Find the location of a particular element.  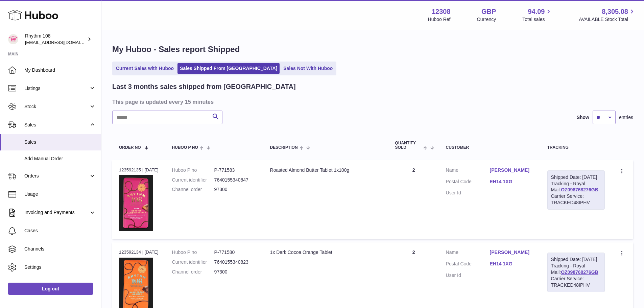

span: Add Manual Order is located at coordinates (60, 158).